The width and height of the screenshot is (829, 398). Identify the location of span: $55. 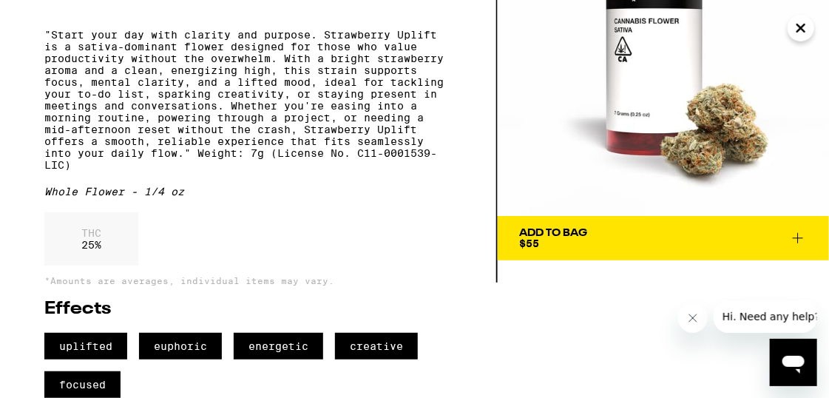
(530, 243).